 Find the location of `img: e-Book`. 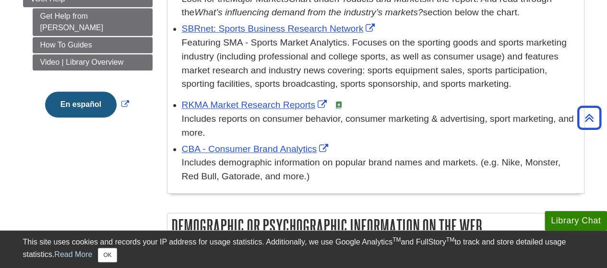

img: e-Book is located at coordinates (339, 105).